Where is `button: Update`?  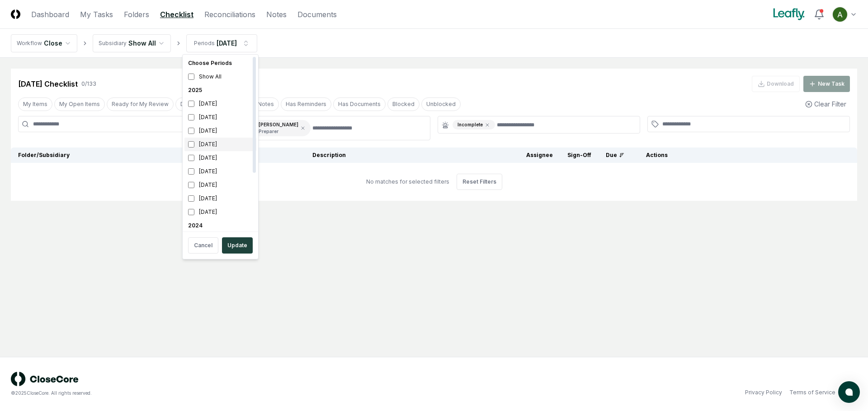 button: Update is located at coordinates (237, 246).